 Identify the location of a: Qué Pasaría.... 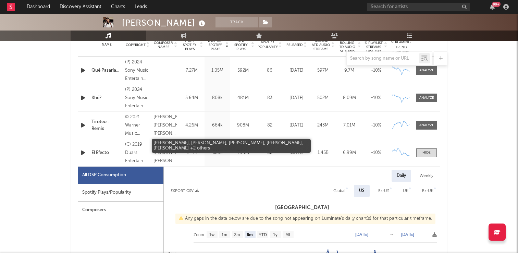
(107, 71).